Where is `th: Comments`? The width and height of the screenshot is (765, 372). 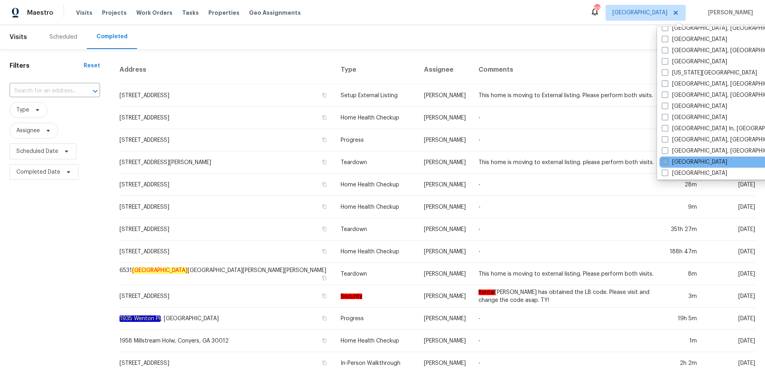 th: Comments is located at coordinates (567, 70).